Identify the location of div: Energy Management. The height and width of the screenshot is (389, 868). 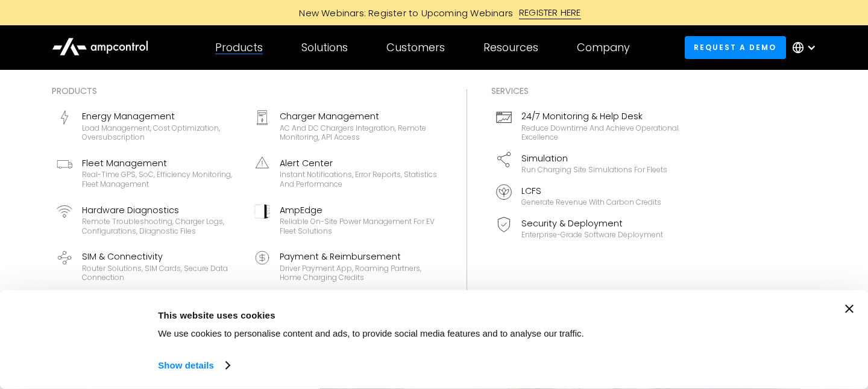
(161, 116).